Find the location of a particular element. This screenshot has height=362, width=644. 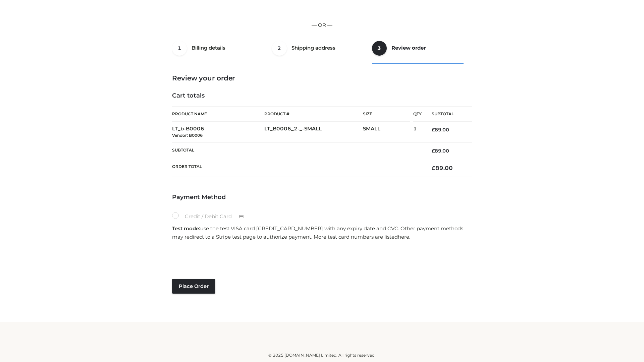

th: Product Name is located at coordinates (218, 114).